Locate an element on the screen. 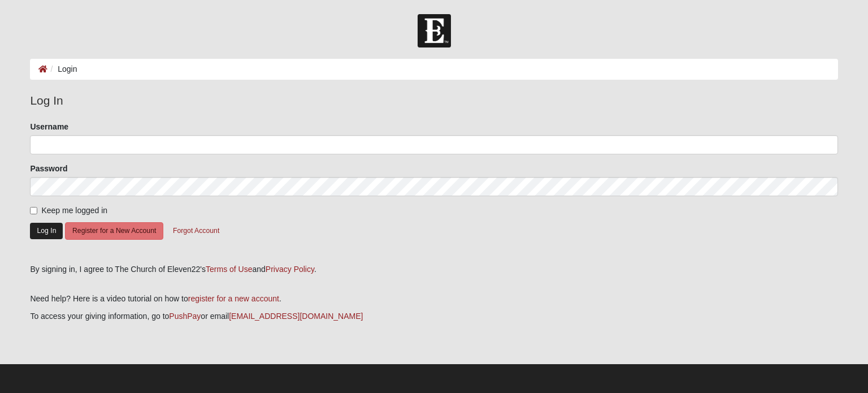  button: Log In is located at coordinates (46, 231).